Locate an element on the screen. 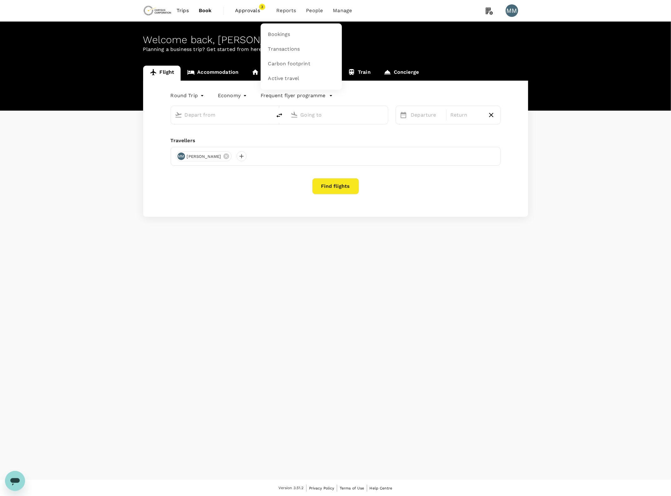 The image size is (671, 496). span: Book is located at coordinates (205, 11).